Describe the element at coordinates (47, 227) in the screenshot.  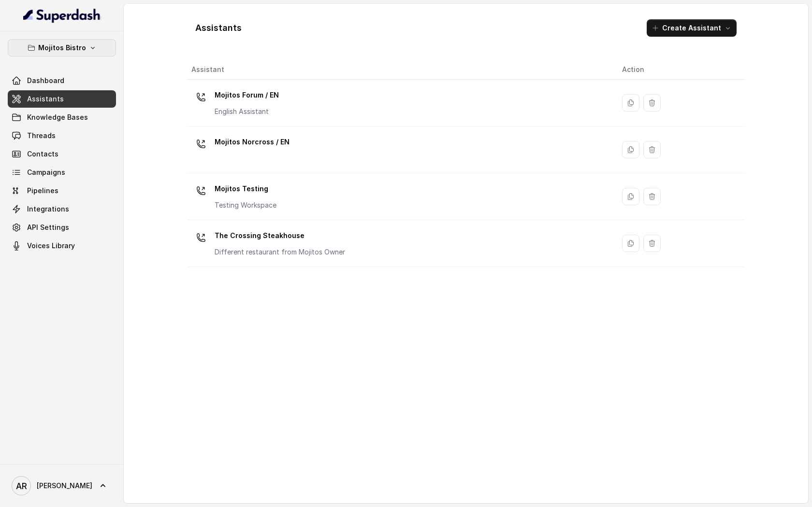
I see `span: API Settings` at that location.